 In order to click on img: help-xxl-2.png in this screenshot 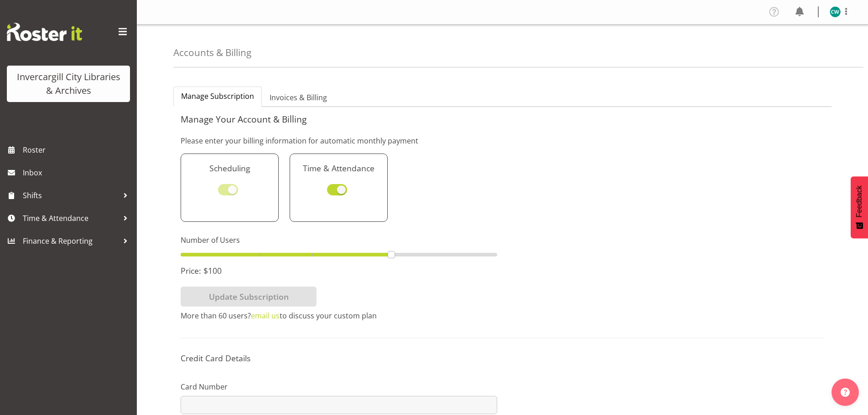, I will do `click(845, 392)`.